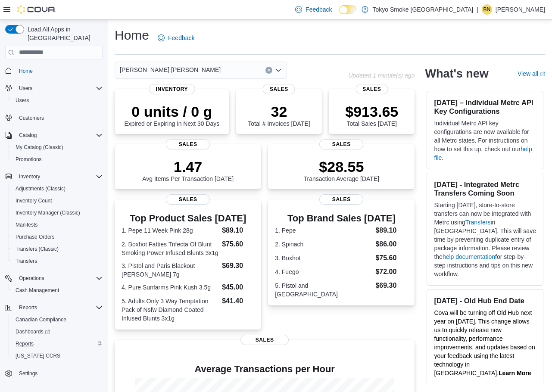  Describe the element at coordinates (238, 244) in the screenshot. I see `dd: $75.60` at that location.